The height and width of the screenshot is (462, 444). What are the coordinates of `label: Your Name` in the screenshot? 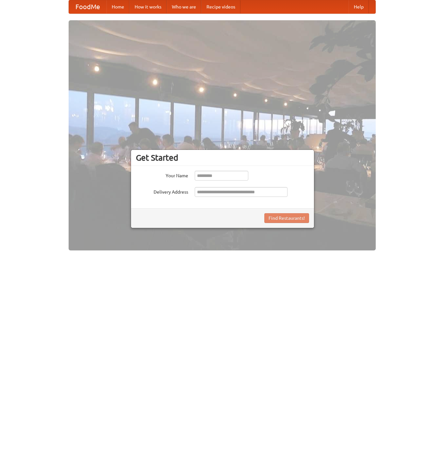 It's located at (162, 175).